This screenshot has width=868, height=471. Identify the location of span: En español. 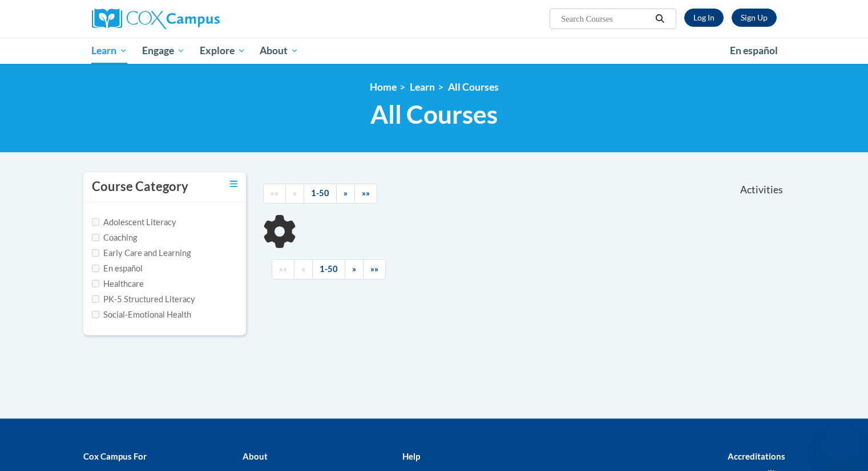
(754, 50).